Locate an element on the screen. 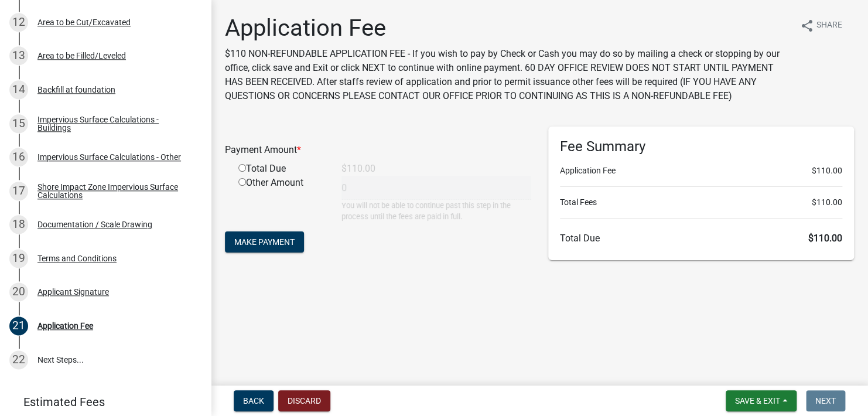 The height and width of the screenshot is (416, 868). h1: Application Fee is located at coordinates (508, 28).